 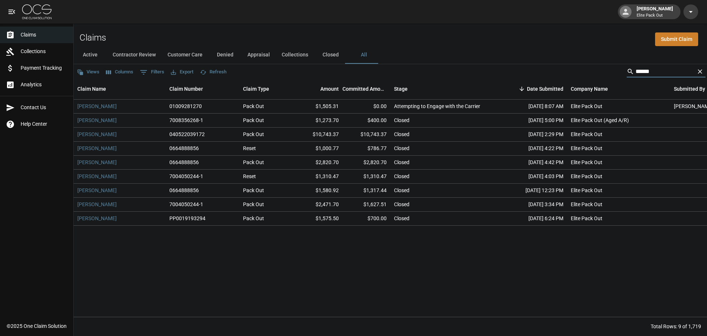 What do you see at coordinates (655, 15) in the screenshot?
I see `p: Elite Pack Out` at bounding box center [655, 15].